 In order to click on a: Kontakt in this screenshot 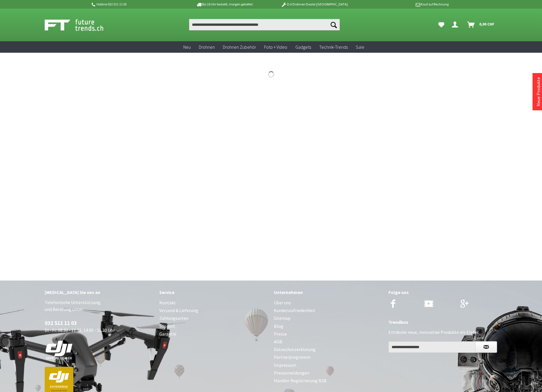, I will do `click(214, 302)`.